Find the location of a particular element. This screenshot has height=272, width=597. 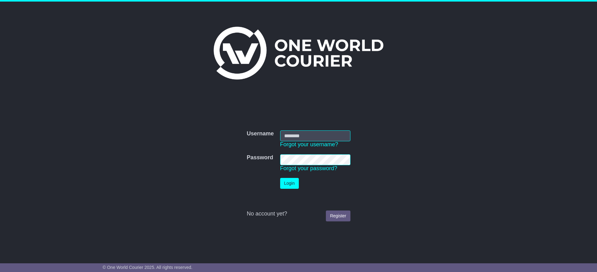

label: Password is located at coordinates (259, 158).